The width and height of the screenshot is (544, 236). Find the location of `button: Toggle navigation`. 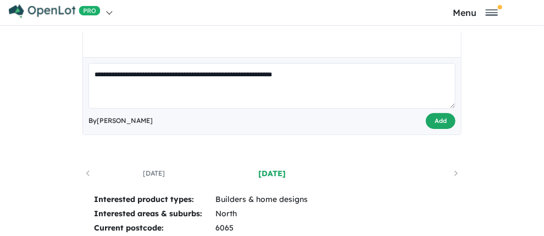

button: Toggle navigation is located at coordinates (476, 12).